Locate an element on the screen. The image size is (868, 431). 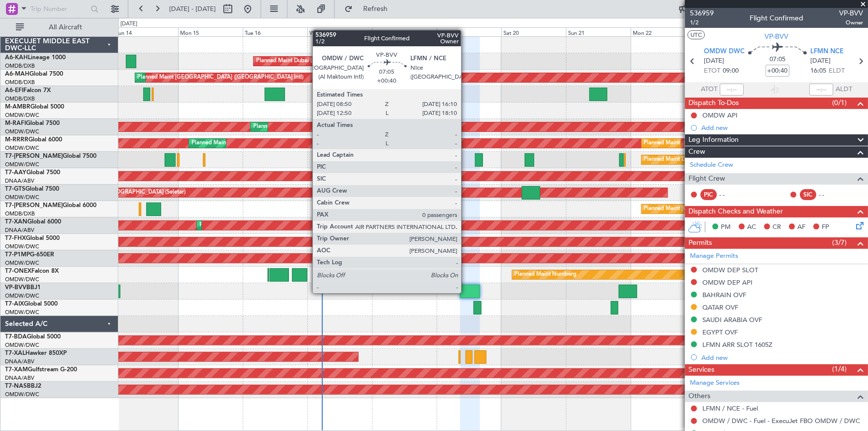
a: T7-AIXGlobal 5000 is located at coordinates (31, 304).